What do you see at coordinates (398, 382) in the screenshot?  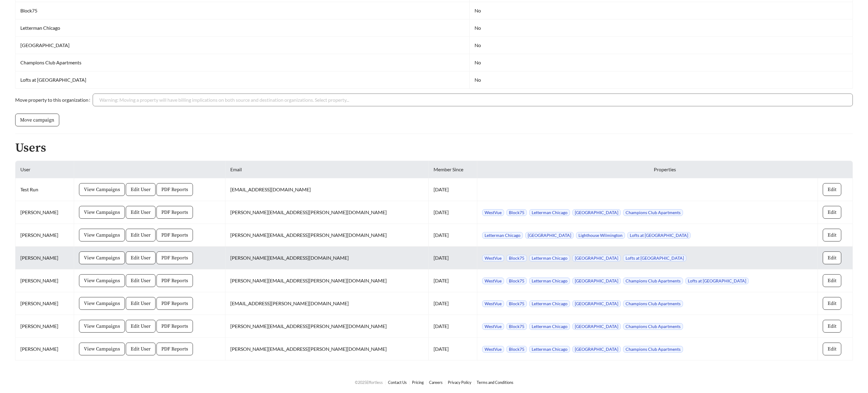 I see `a: Contact Us` at bounding box center [398, 382].